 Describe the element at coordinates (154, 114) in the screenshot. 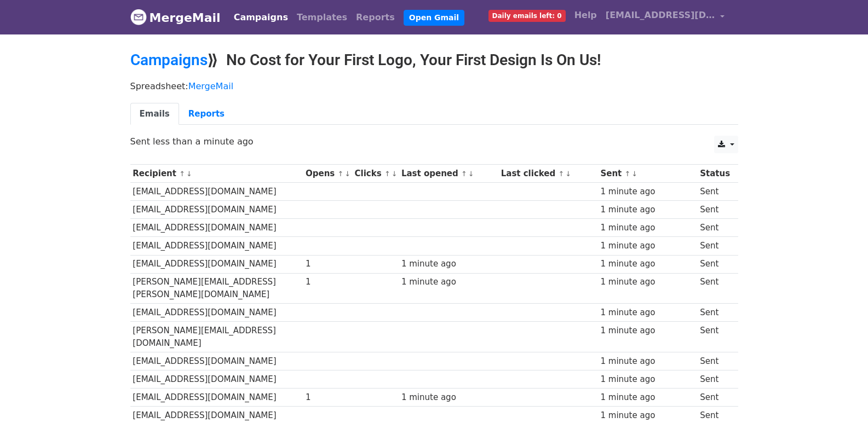

I see `a: Emails` at that location.